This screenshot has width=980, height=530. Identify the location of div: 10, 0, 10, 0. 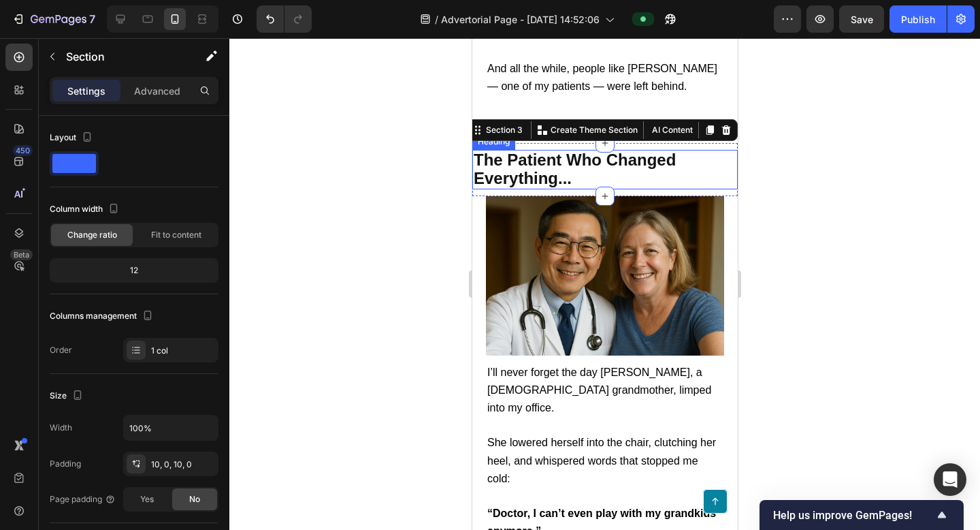
(183, 464).